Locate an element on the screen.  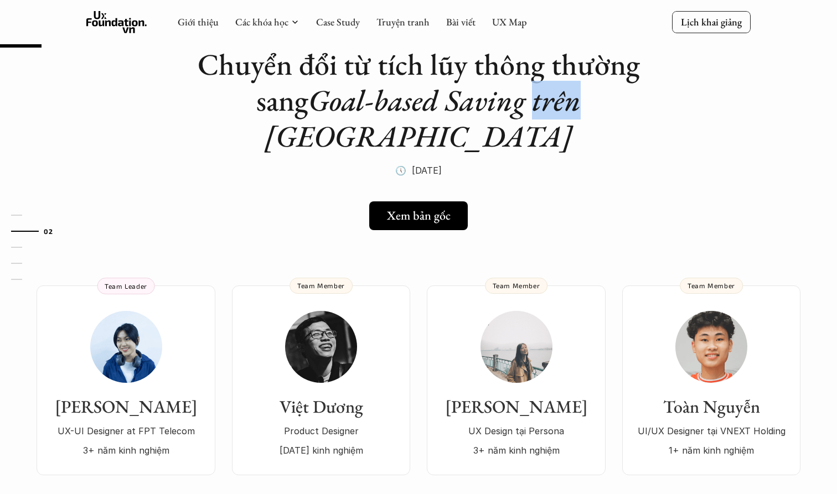
a: 02 is located at coordinates (37, 231).